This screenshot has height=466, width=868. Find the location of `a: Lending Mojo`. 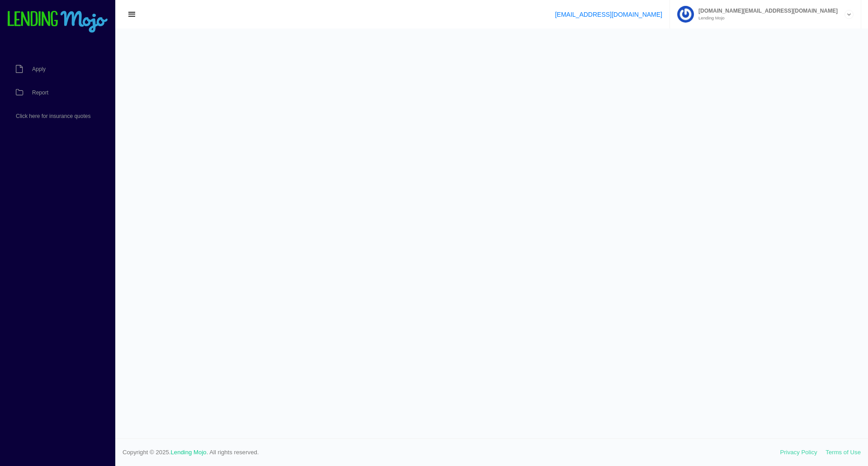

a: Lending Mojo is located at coordinates (188, 452).